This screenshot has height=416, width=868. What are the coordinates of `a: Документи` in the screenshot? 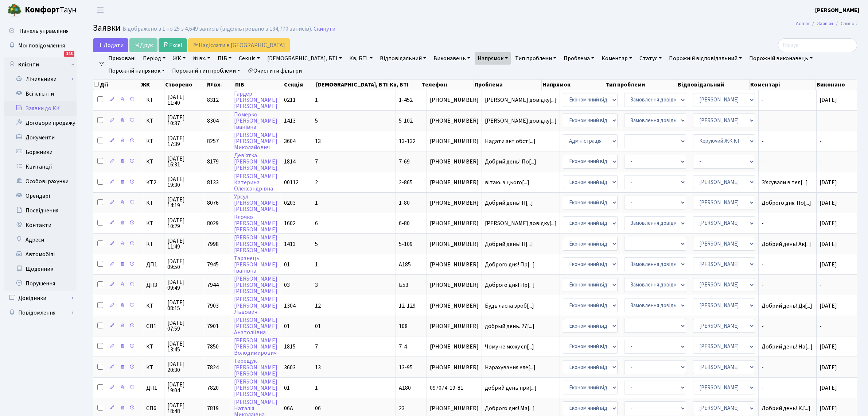 It's located at (40, 138).